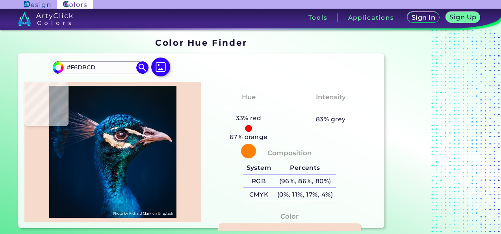 The height and width of the screenshot is (234, 501). What do you see at coordinates (201, 43) in the screenshot?
I see `h1: Color Hue Finder` at bounding box center [201, 43].